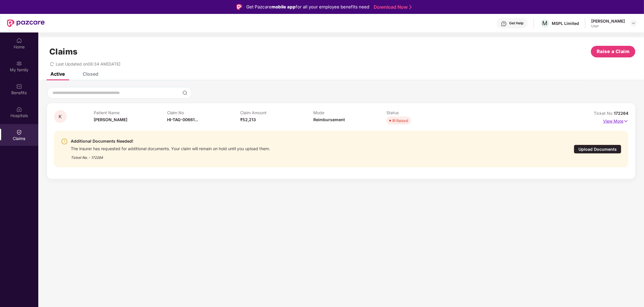 The width and height of the screenshot is (644, 307). Describe the element at coordinates (504, 24) in the screenshot. I see `img: svg+xml;base64,PHN2ZyBpZD0iSGVscC0zMngzMiIgeG1sbnM9Imh0dHA6Ly93d3cudzMub3JnLzIwMDAvc3ZnIiB3aWR0aD...` at that location.